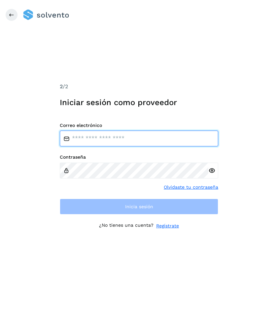 This screenshot has width=278, height=312. I want to click on a: Regístrate, so click(168, 226).